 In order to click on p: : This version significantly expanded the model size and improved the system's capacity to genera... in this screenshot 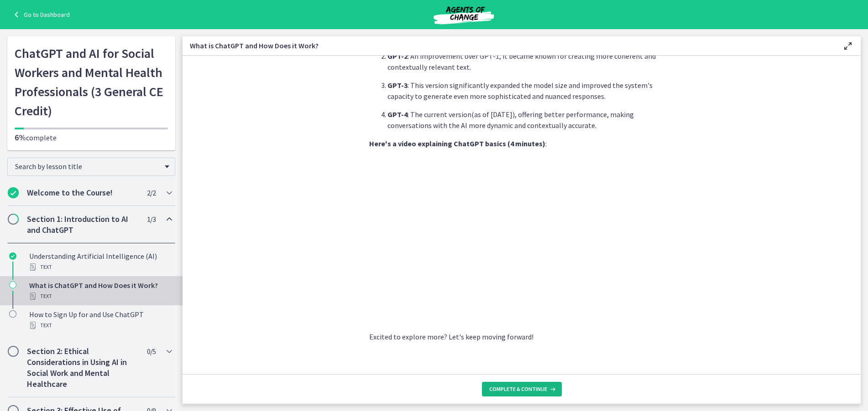, I will do `click(531, 91)`.